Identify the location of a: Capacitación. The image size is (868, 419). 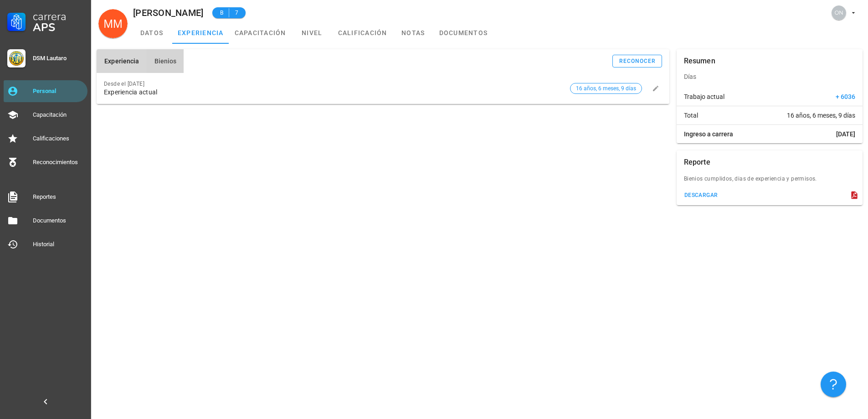
(46, 115).